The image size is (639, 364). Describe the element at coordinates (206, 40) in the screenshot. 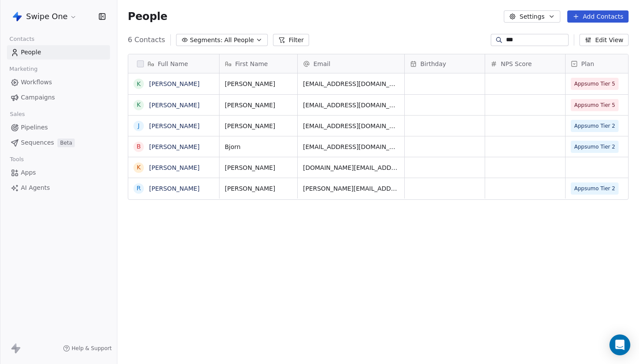

I see `span: Segments:` at that location.